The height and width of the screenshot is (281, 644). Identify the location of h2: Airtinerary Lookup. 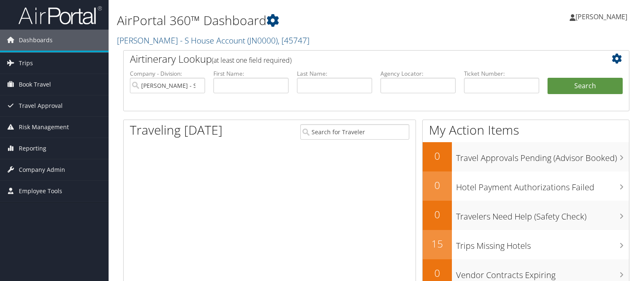
(355, 59).